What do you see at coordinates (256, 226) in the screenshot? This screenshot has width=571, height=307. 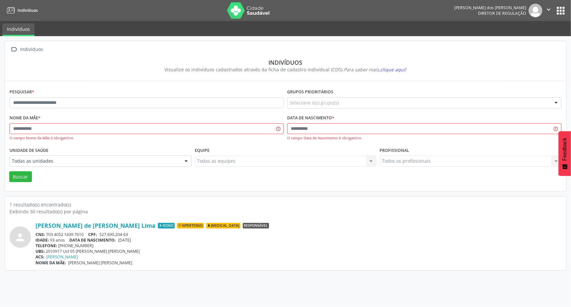 I see `span: Responsável` at bounding box center [256, 226].